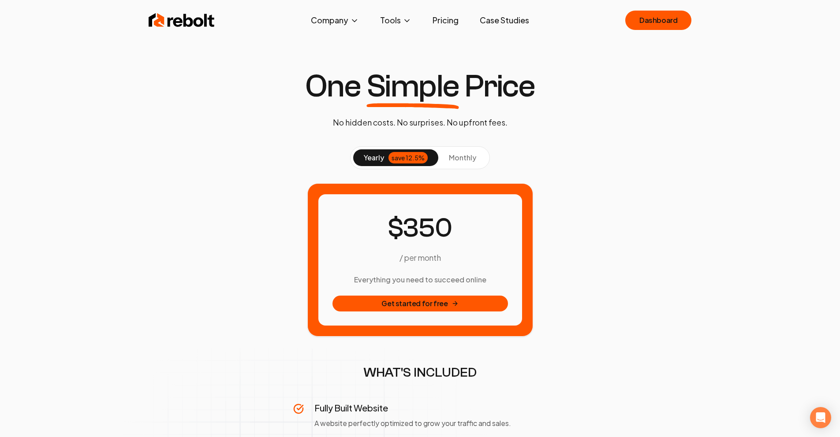 This screenshot has width=840, height=437. What do you see at coordinates (396, 20) in the screenshot?
I see `button: Tools` at bounding box center [396, 20].